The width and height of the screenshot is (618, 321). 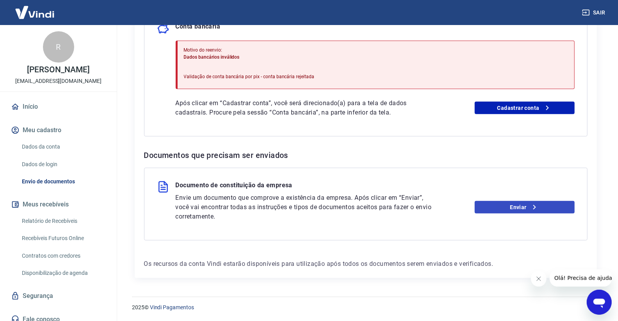 I want to click on p: Após clicar em “Cadastrar conta”, você será direcionado(a) para a tela de dados cadastrais. Procu..., so click(x=306, y=108).